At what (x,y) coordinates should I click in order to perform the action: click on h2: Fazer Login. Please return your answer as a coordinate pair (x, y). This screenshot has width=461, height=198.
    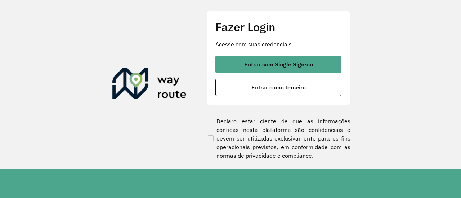
    Looking at the image, I should click on (278, 27).